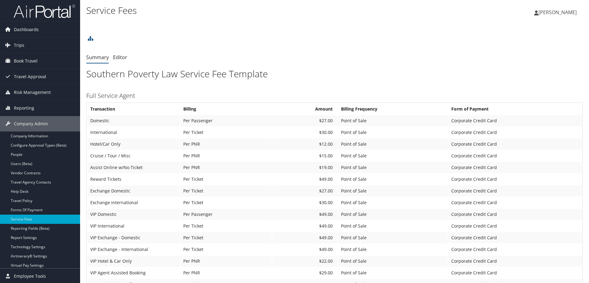 The width and height of the screenshot is (589, 283). Describe the element at coordinates (133, 261) in the screenshot. I see `td: VIP Hotel & Car Only` at that location.